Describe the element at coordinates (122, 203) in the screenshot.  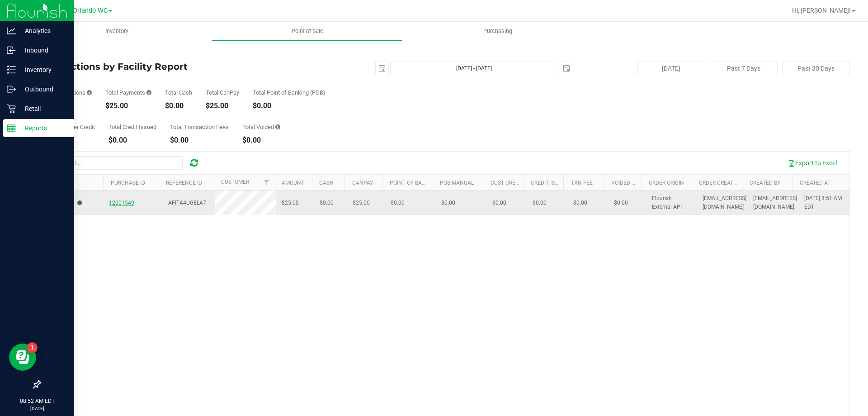
I see `span: 12001549` at that location.